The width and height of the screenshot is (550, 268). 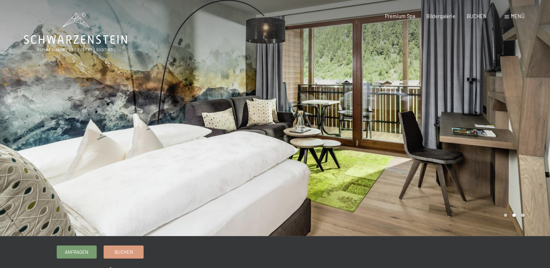 I want to click on span: Menü, so click(x=517, y=16).